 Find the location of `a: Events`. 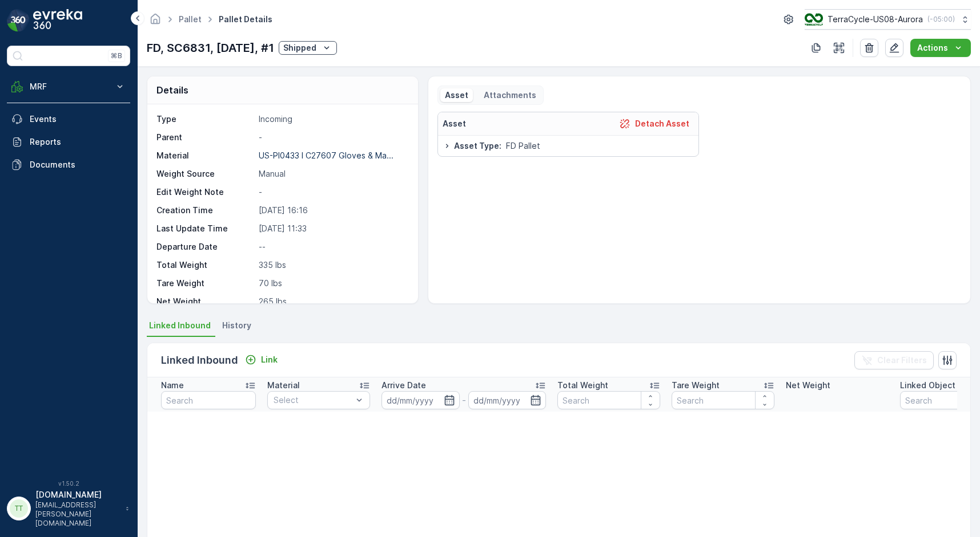

a: Events is located at coordinates (69, 120).